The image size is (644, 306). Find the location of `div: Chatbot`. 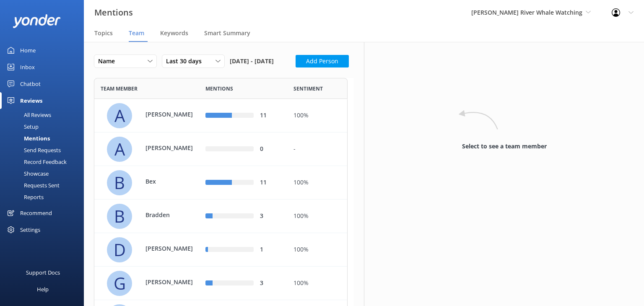

div: Chatbot is located at coordinates (30, 84).